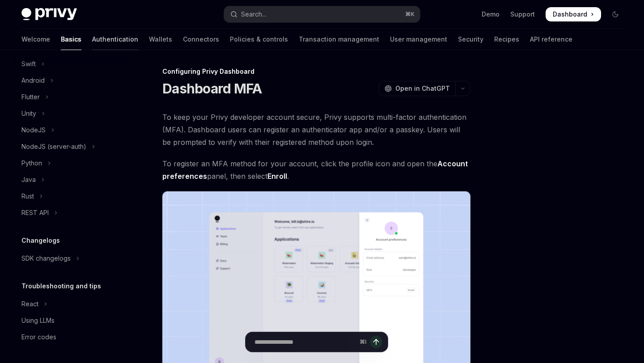 The image size is (644, 363). Describe the element at coordinates (316, 170) in the screenshot. I see `span: To register an MFA method for your account, click the profile icon and open the panel, then select .` at that location.